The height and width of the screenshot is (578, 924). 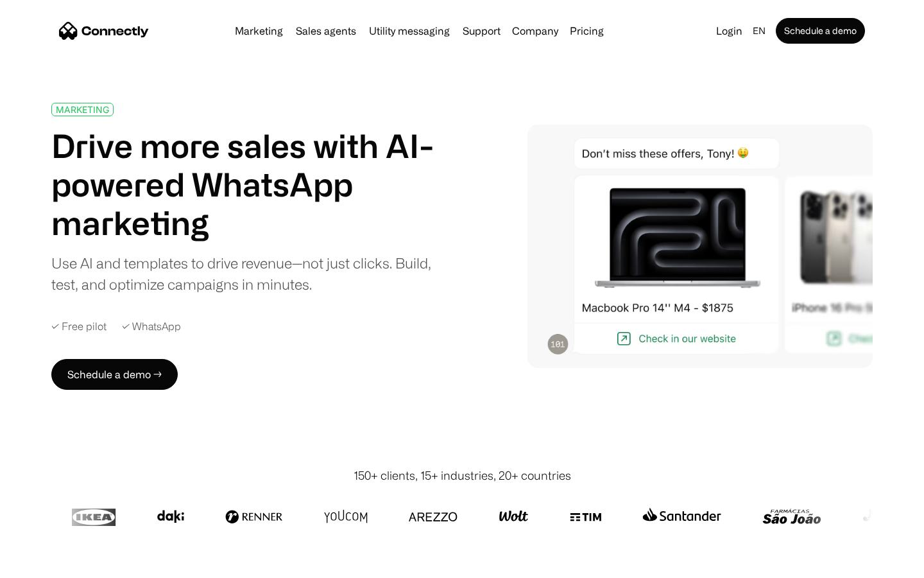 I want to click on div: 150+ clients, 15+ industries, 20+ countries, so click(x=462, y=475).